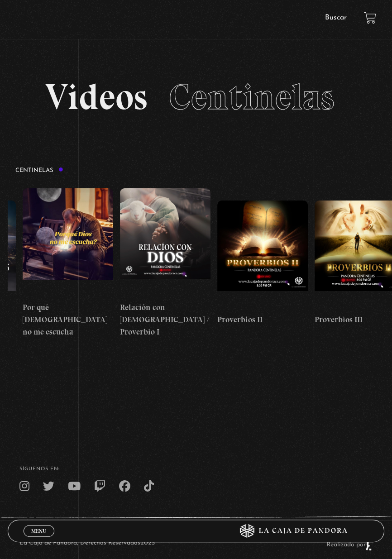  What do you see at coordinates (39, 531) in the screenshot?
I see `span: Menu` at bounding box center [39, 531].